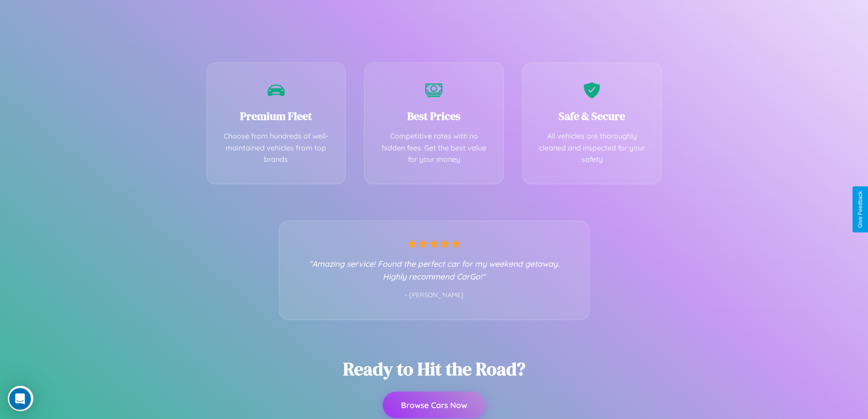 This screenshot has width=868, height=419. I want to click on p: Competitive rates with no hidden fees. Get the best value for your money, so click(434, 147).